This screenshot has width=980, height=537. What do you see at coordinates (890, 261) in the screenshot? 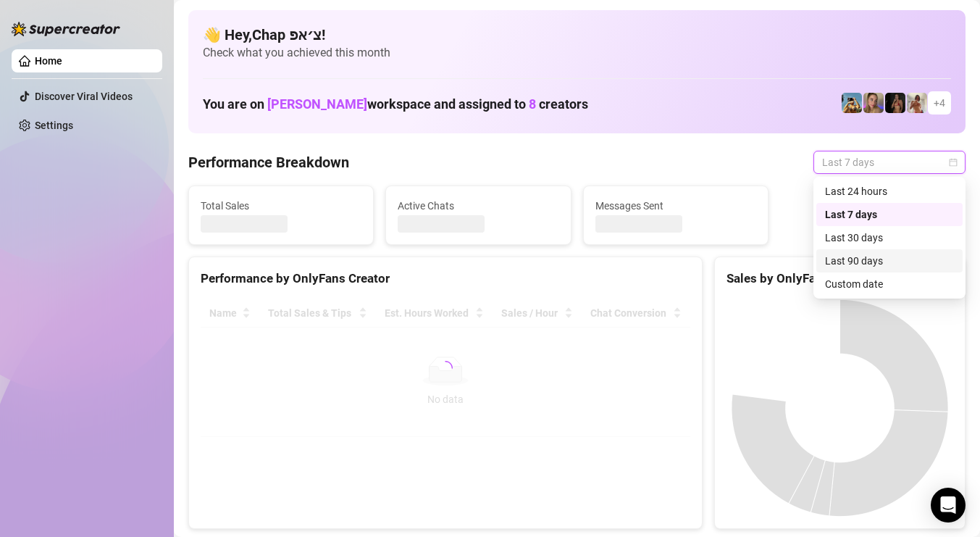
I see `div: Last 90 days` at bounding box center [890, 261].